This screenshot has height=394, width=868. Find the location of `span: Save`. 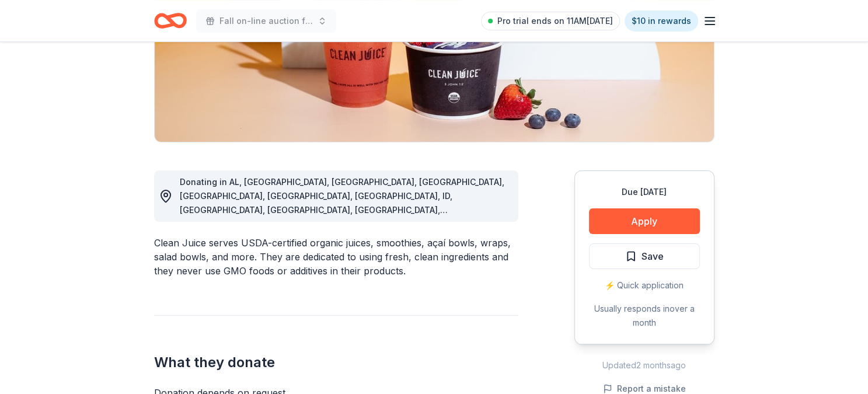

span: Save is located at coordinates (653, 256).